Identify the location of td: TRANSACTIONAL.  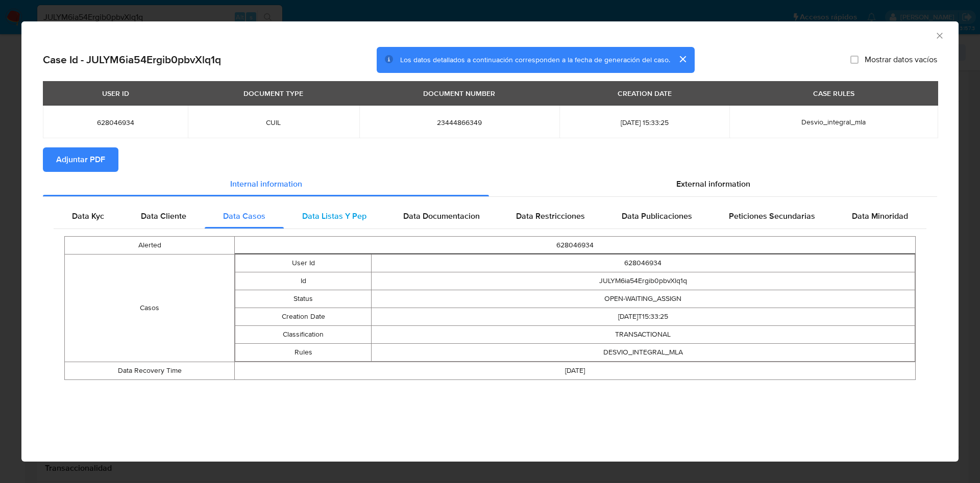
(643, 334).